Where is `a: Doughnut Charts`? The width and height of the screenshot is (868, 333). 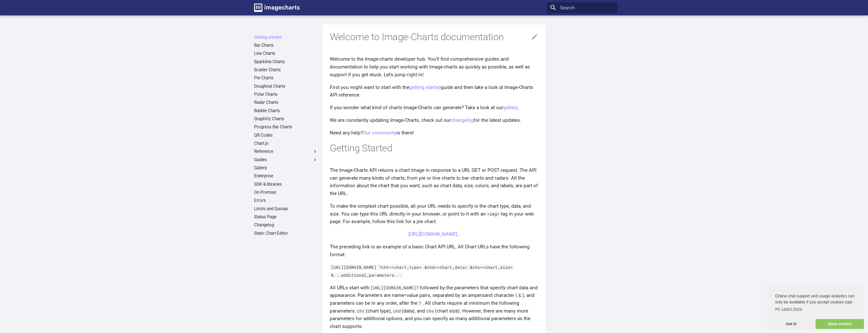
a: Doughnut Charts is located at coordinates (286, 86).